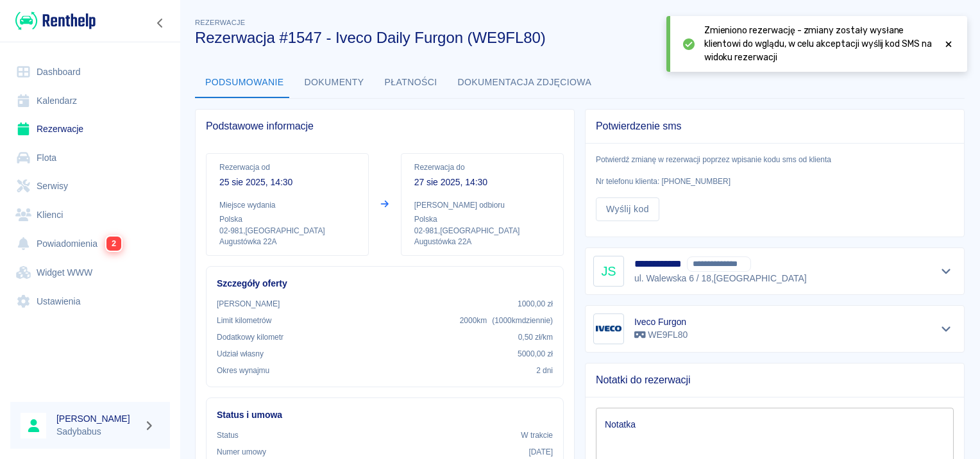 This screenshot has width=980, height=459. Describe the element at coordinates (53, 21) in the screenshot. I see `a: Renthelp logo` at that location.